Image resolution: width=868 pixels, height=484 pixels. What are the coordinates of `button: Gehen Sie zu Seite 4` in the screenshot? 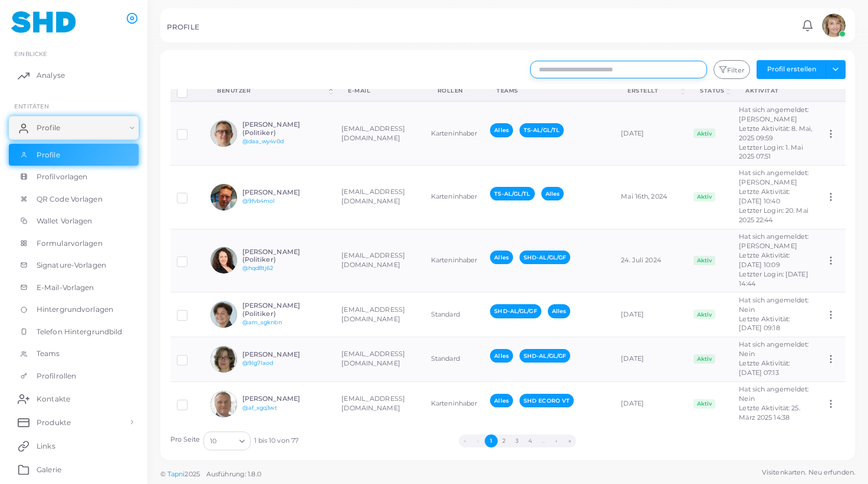 It's located at (530, 441).